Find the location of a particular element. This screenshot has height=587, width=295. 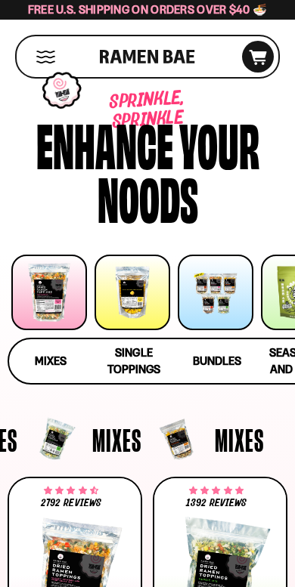

div: noods is located at coordinates (147, 197).